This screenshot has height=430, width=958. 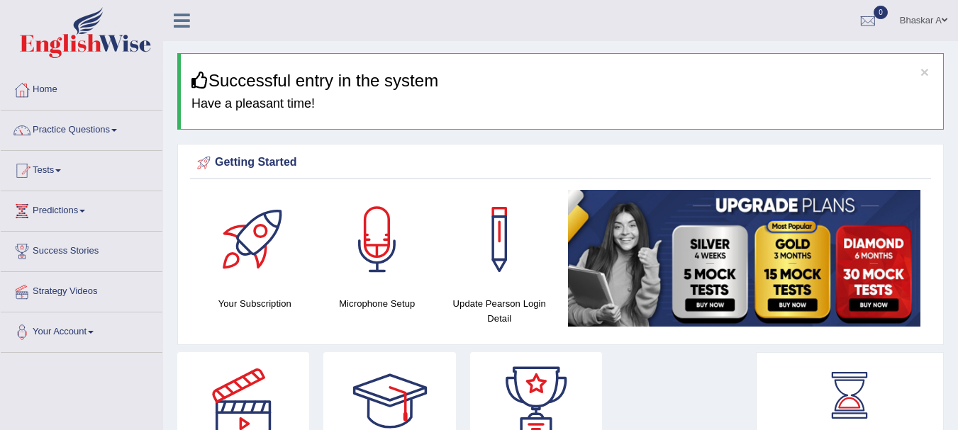 I want to click on h4: Update Pearson Login Detail, so click(x=499, y=311).